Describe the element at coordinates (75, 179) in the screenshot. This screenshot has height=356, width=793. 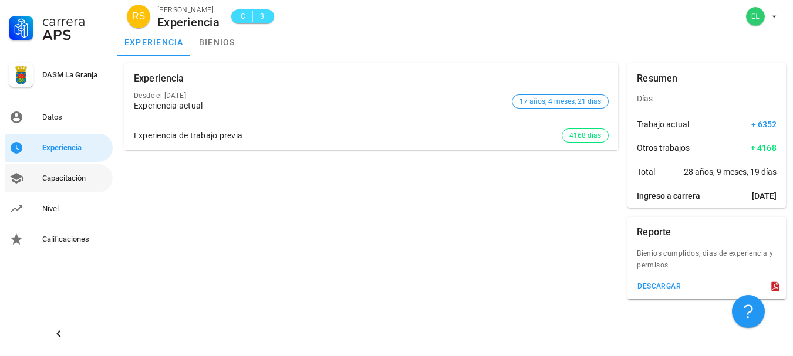
I see `div: Capacitación` at that location.